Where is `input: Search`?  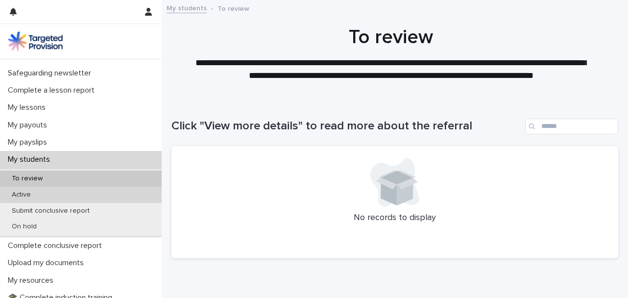 input: Search is located at coordinates (571, 126).